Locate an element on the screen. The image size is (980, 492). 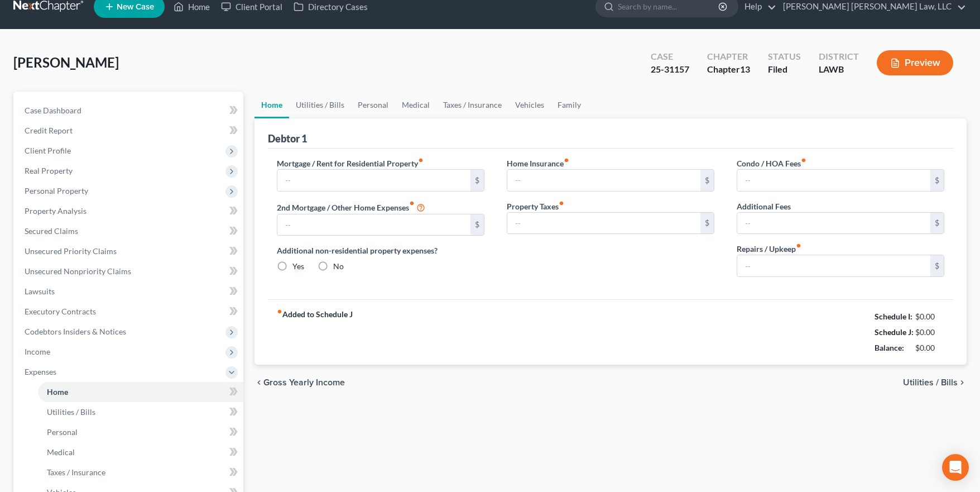
span: Taxes / Insurance is located at coordinates (76, 472).